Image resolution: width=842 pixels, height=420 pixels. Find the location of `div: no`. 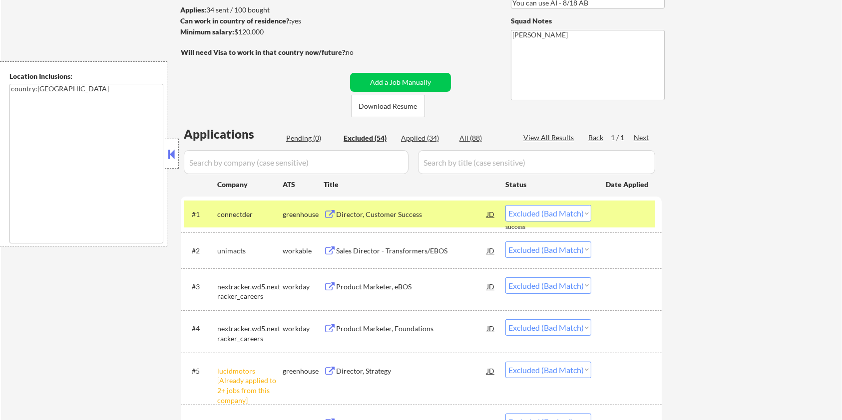

div: no is located at coordinates (359, 52).